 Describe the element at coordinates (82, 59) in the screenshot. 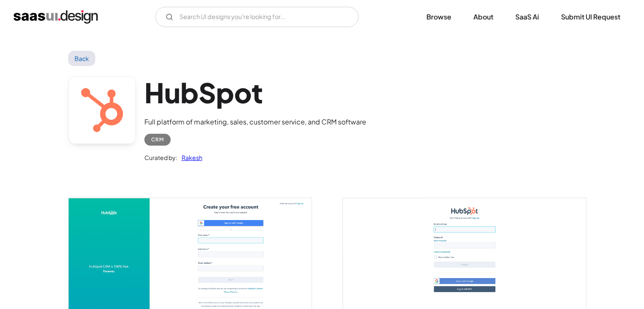

I see `a: Back` at that location.